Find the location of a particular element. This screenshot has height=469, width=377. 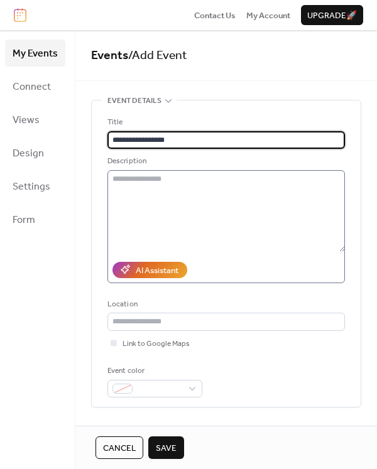

span: Event details is located at coordinates (134, 101).